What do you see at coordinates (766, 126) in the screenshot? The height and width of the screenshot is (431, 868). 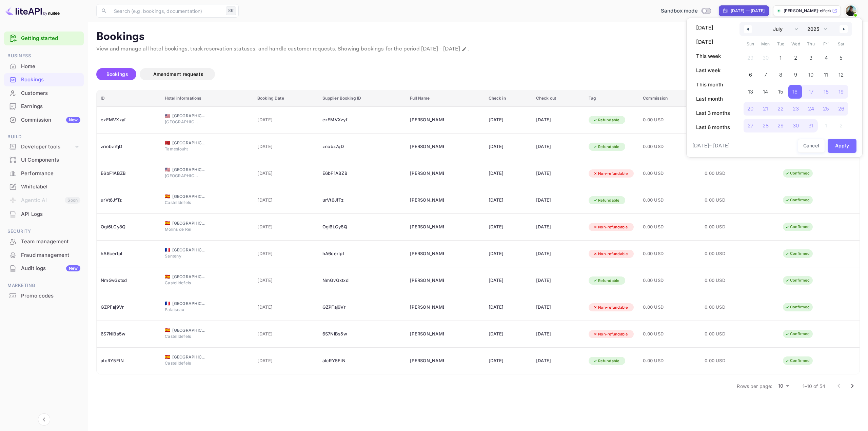 I see `span: 28` at bounding box center [766, 126].